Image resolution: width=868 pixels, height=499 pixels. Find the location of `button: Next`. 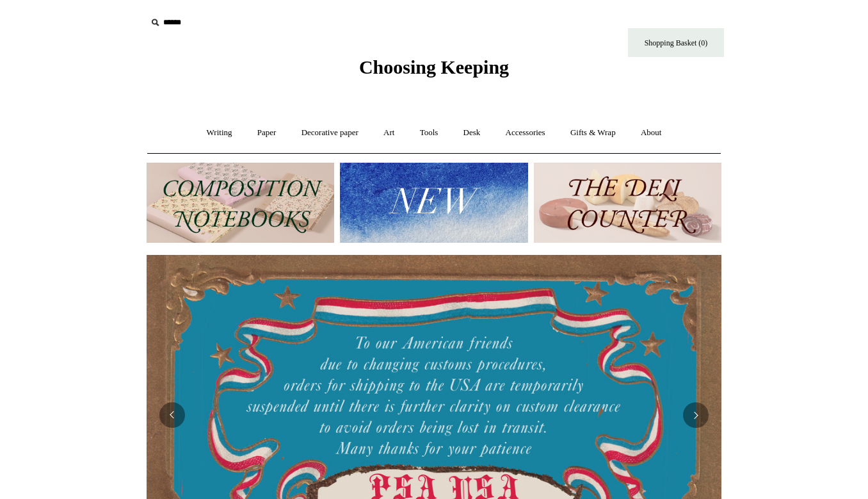

button: Next is located at coordinates (696, 415).